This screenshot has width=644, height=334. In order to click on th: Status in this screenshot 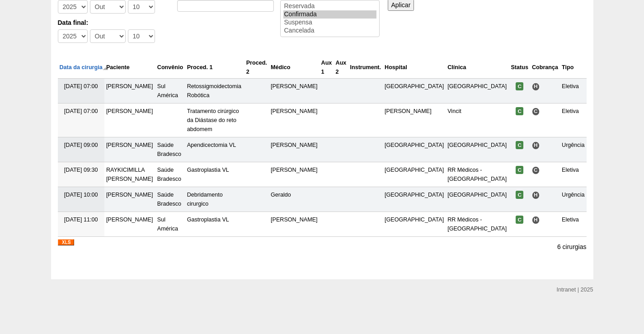, I will do `click(519, 67)`.